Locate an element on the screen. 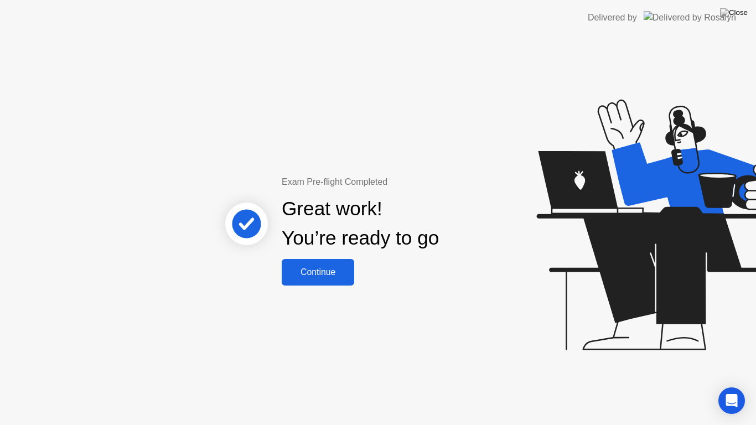  div: Delivered by is located at coordinates (612, 18).